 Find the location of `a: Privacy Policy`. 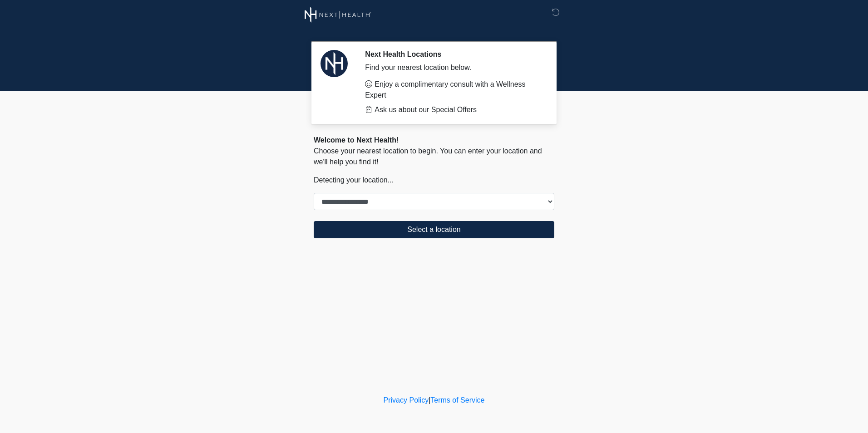

a: Privacy Policy is located at coordinates (406, 400).